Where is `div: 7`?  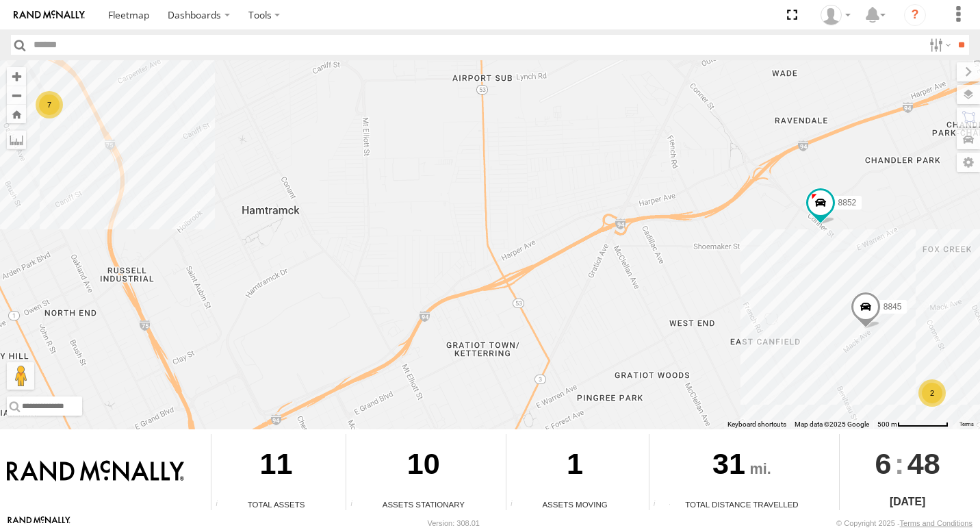
div: 7 is located at coordinates (49, 105).